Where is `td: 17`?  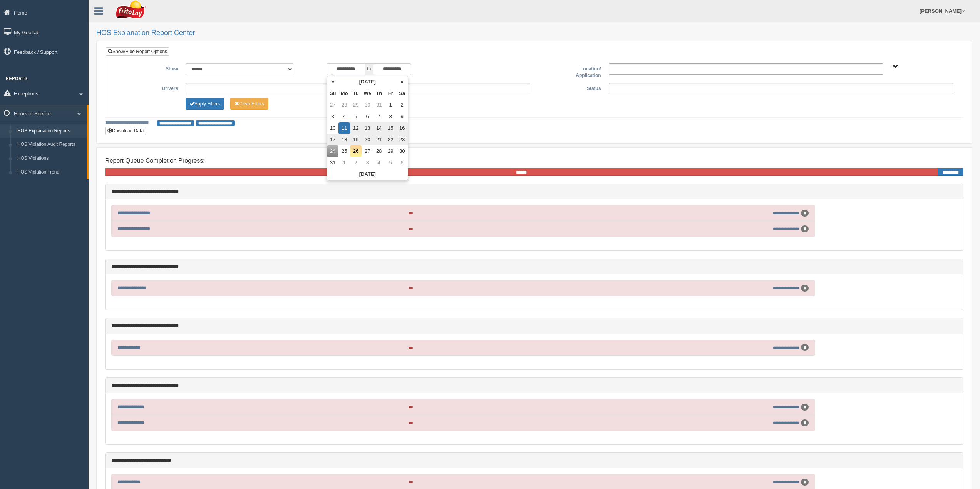 td: 17 is located at coordinates (333, 139).